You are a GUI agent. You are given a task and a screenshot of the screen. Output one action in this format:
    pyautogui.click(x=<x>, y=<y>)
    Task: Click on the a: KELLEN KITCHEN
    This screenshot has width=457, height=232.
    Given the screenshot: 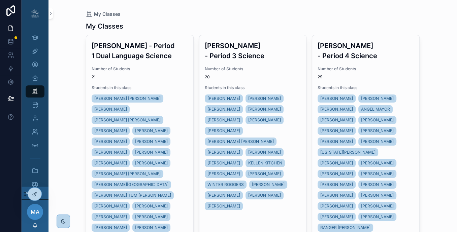 What is the action you would take?
    pyautogui.click(x=265, y=163)
    